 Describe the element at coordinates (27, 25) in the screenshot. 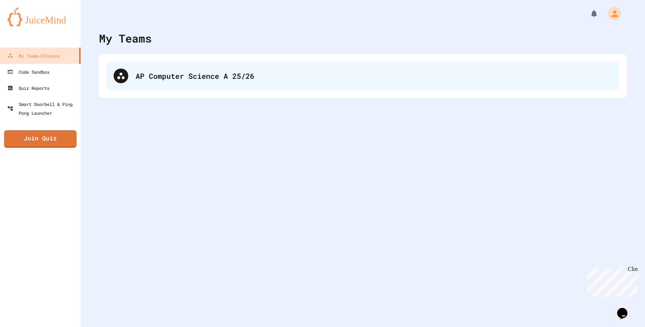

I see `div: Chat with us now!Close` at that location.